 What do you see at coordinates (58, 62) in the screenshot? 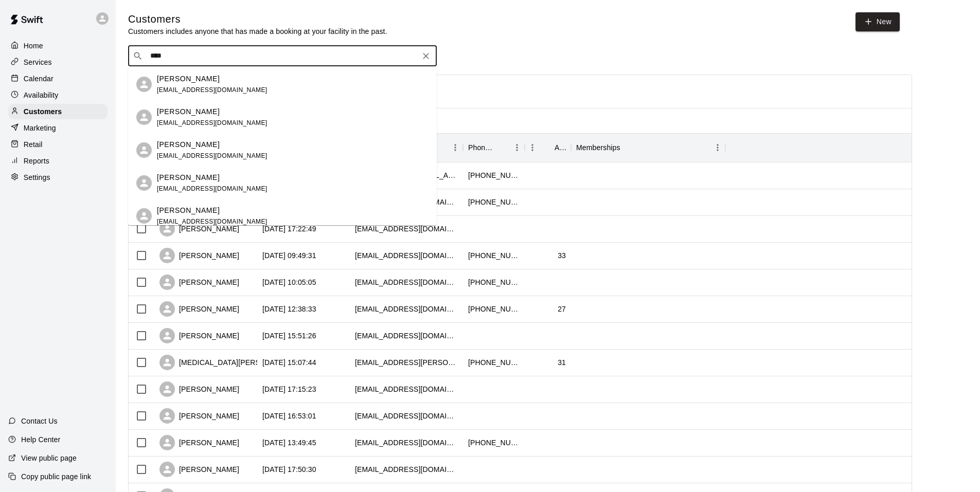
I see `a: Services` at bounding box center [58, 62].